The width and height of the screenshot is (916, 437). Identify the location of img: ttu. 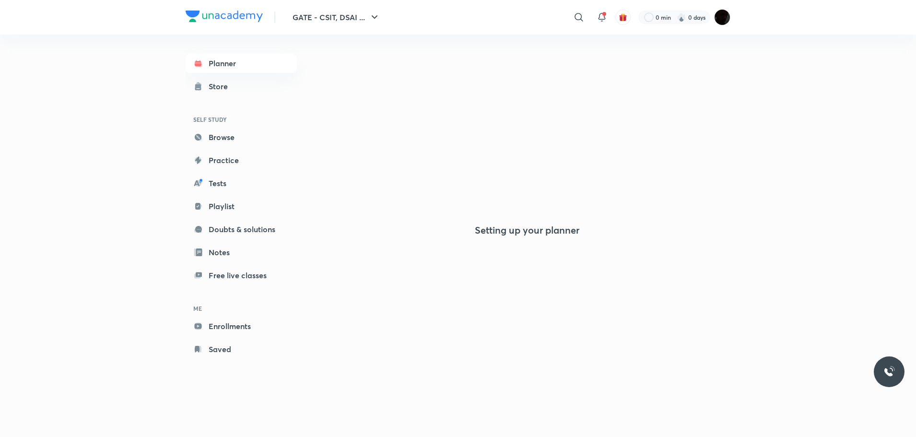
(889, 372).